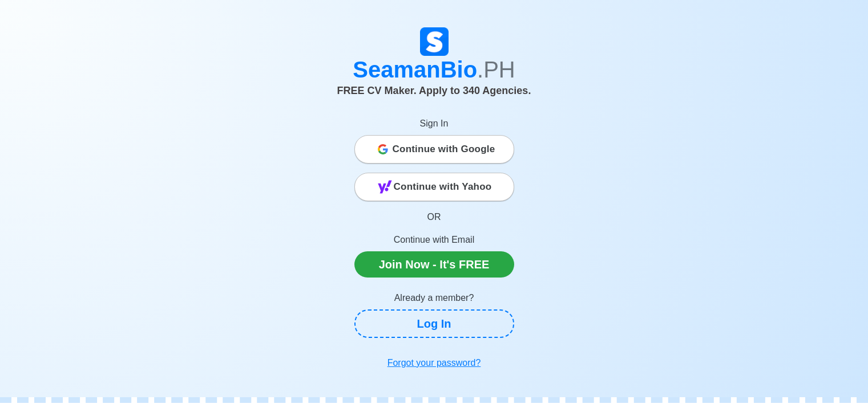 The height and width of the screenshot is (416, 868). Describe the element at coordinates (434, 240) in the screenshot. I see `p: Continue with Email` at that location.